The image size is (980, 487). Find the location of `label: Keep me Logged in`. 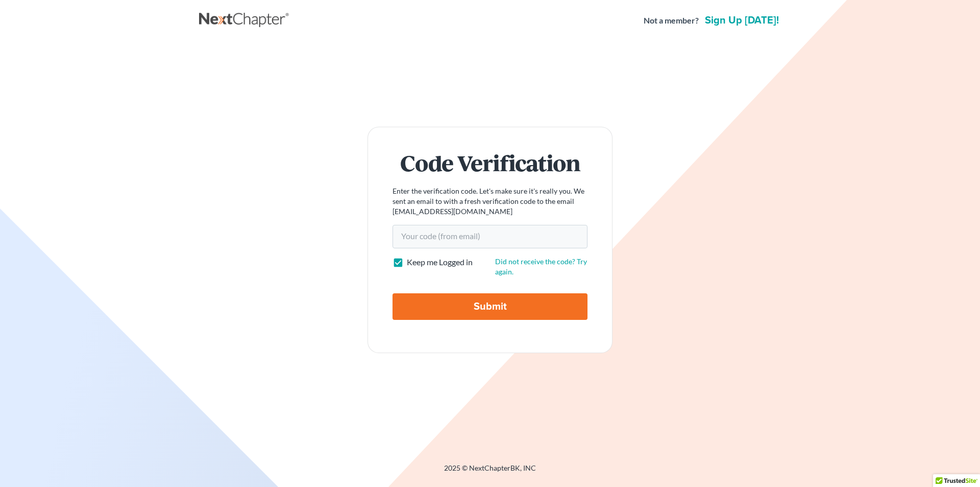

label: Keep me Logged in is located at coordinates (439, 262).